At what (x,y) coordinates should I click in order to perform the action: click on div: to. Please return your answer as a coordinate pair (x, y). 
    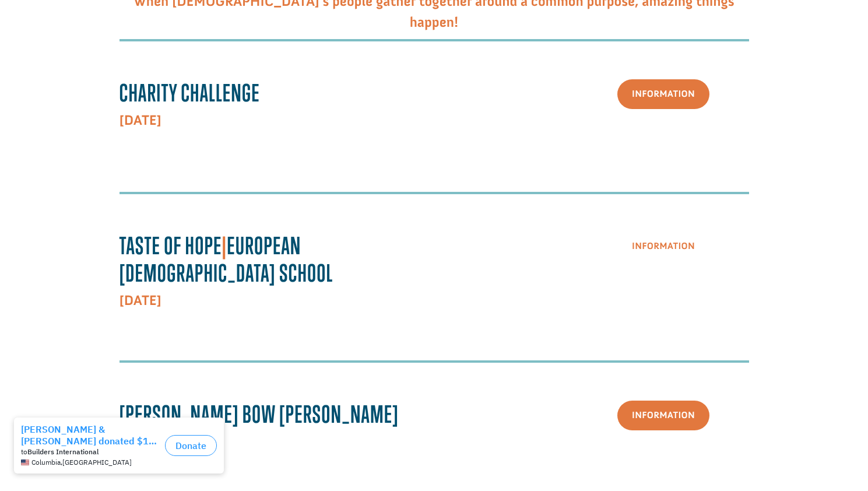
    Looking at the image, I should click on (90, 40).